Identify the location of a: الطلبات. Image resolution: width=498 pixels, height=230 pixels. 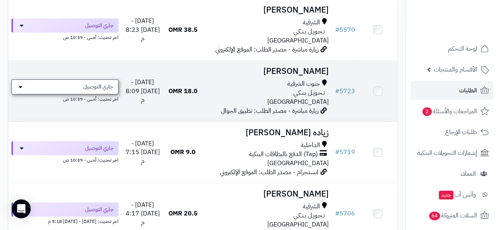
(452, 91).